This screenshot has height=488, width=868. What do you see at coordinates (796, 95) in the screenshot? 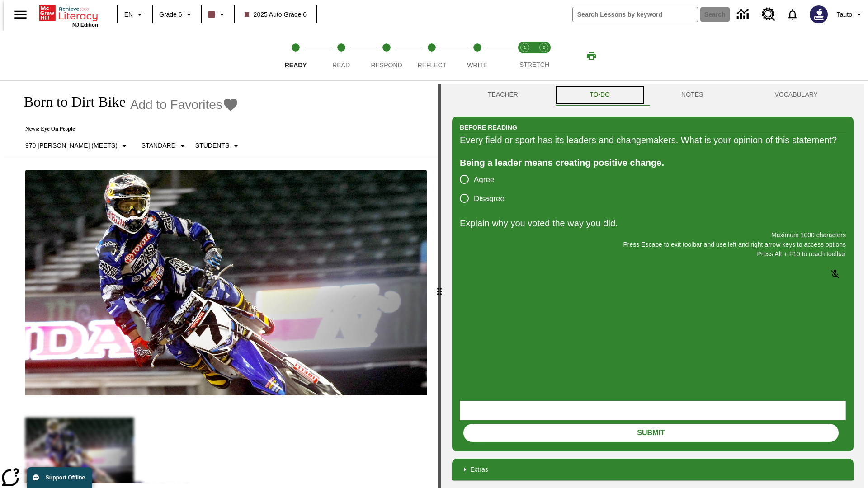
I see `button: VOCABULARY` at bounding box center [796, 95].